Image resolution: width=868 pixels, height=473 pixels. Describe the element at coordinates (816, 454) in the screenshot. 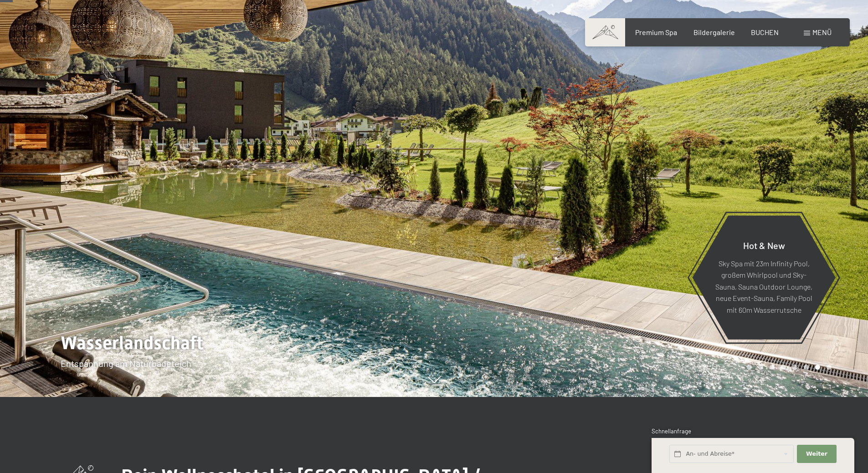

I see `span: Weiter` at that location.